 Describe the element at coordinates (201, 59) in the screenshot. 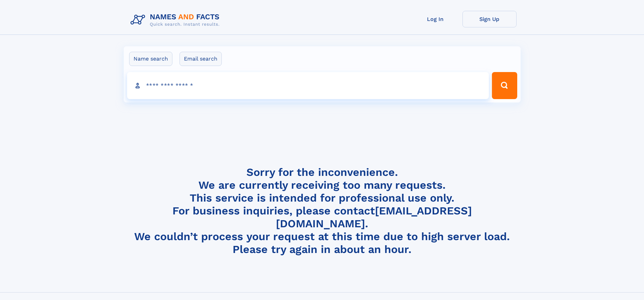

I see `label: Email search` at that location.